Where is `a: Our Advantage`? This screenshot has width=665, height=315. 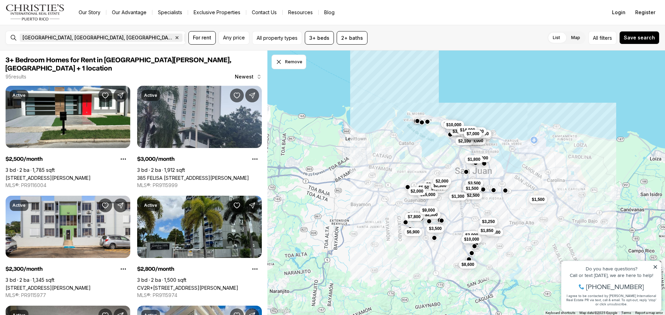
a: Our Advantage is located at coordinates (129, 12).